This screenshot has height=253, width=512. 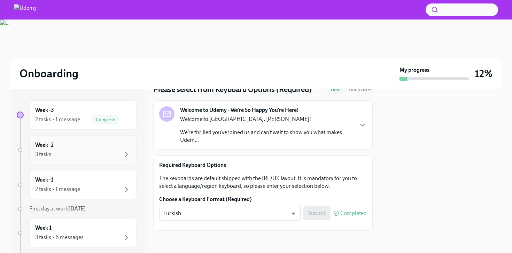 I want to click on a: Week -12 tasks • 1 message, so click(x=77, y=184).